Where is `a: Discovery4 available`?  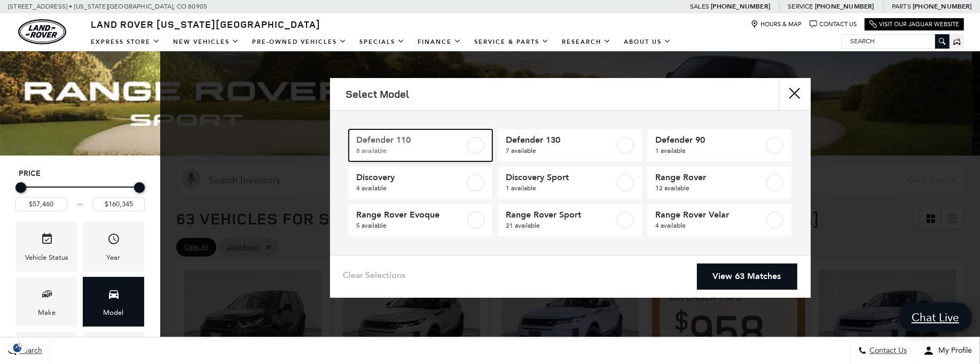
a: Discovery4 available is located at coordinates (421, 183).